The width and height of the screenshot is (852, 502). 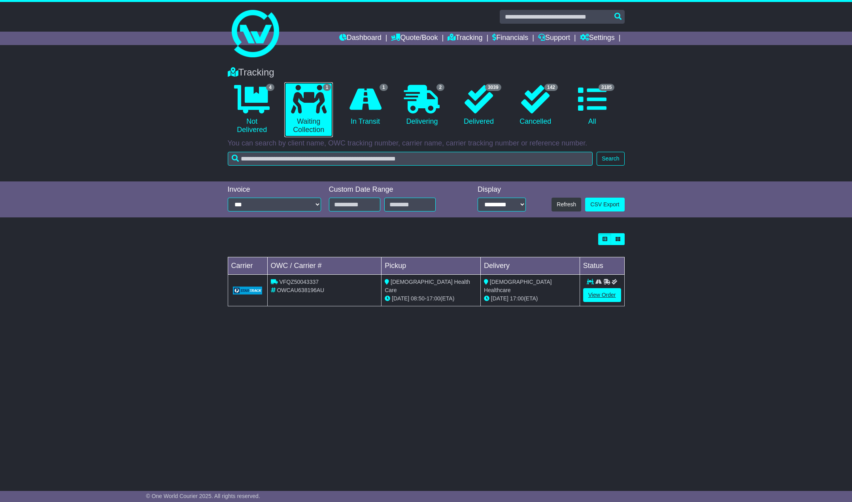 I want to click on span: 3039, so click(x=493, y=87).